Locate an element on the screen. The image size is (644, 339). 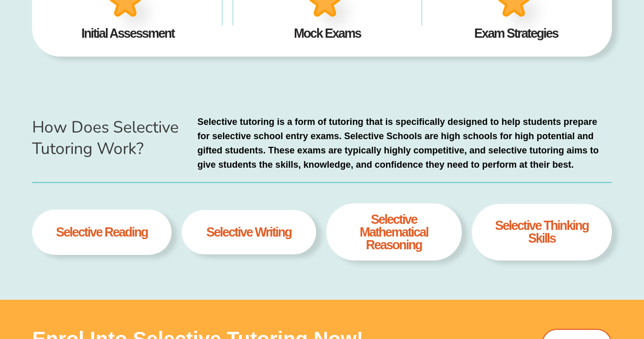
h4: selective writing is located at coordinates (249, 232).